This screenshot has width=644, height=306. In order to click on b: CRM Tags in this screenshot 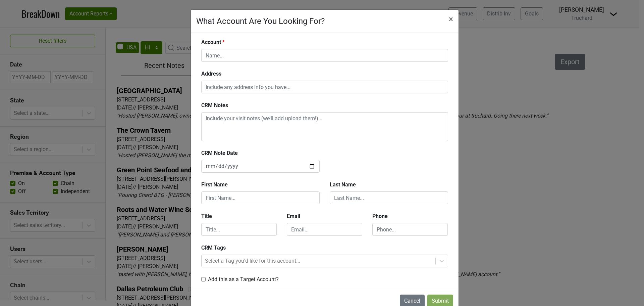, I will do `click(213, 247)`.